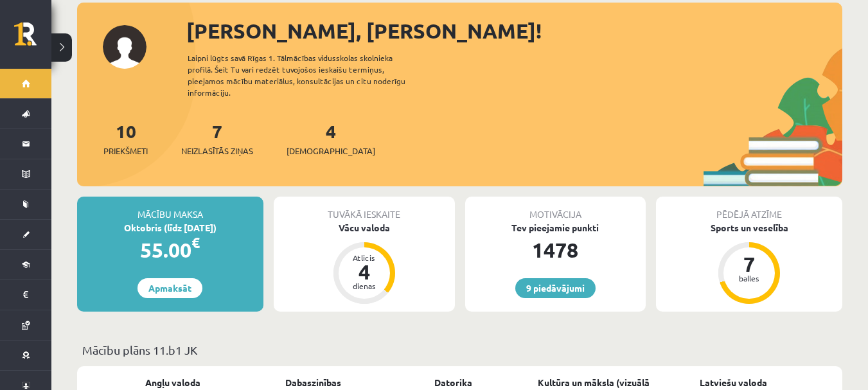 This screenshot has width=868, height=390. Describe the element at coordinates (33, 39) in the screenshot. I see `a: Rīgas 1. Tālmācības vidusskola` at that location.